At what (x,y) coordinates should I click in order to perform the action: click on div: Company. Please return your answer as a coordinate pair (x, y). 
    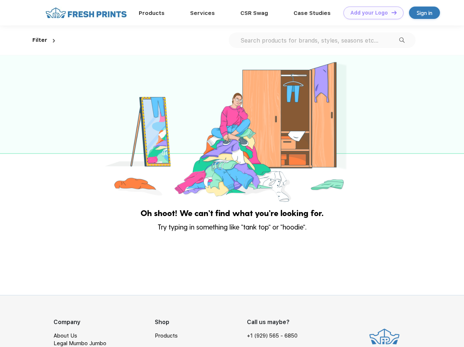
    Looking at the image, I should click on (104, 323).